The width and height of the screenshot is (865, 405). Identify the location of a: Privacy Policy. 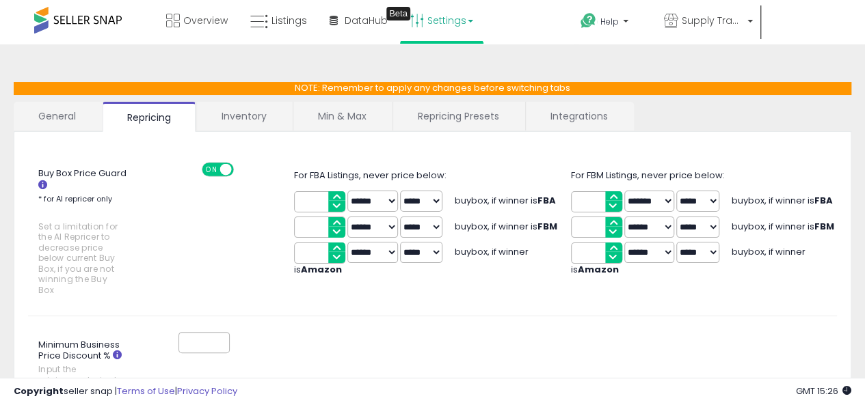
(207, 391).